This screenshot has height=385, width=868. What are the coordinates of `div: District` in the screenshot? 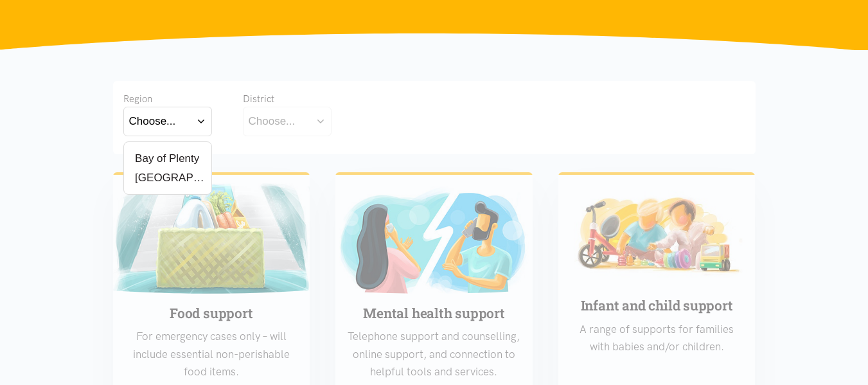 It's located at (287, 99).